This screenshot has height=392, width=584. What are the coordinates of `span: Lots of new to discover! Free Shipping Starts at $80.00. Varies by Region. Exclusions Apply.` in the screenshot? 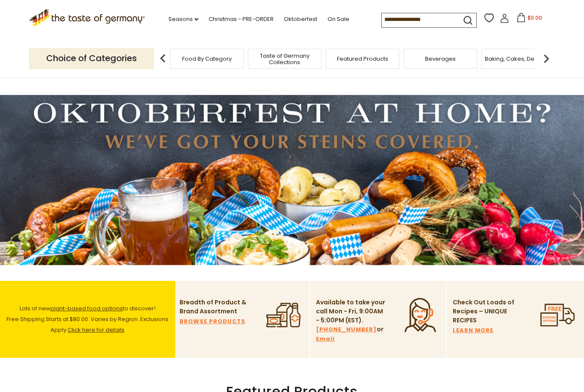 It's located at (87, 319).